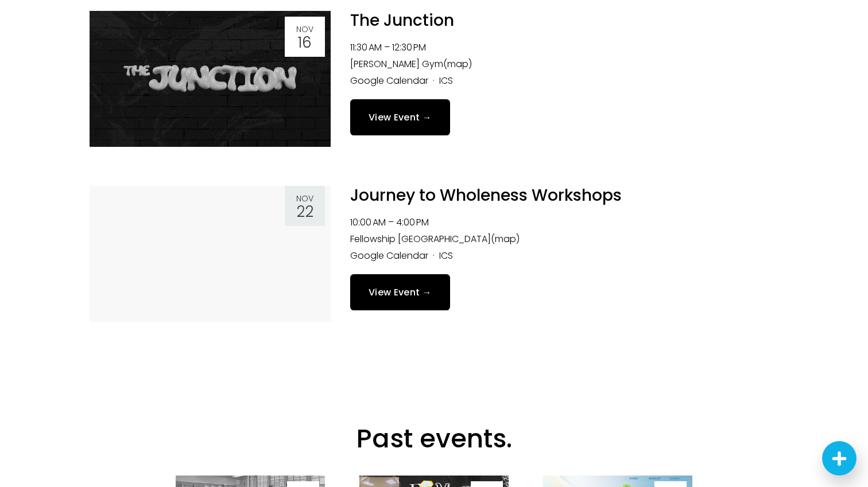 This screenshot has height=487, width=868. Describe the element at coordinates (368, 222) in the screenshot. I see `time: 10:00 AM` at that location.